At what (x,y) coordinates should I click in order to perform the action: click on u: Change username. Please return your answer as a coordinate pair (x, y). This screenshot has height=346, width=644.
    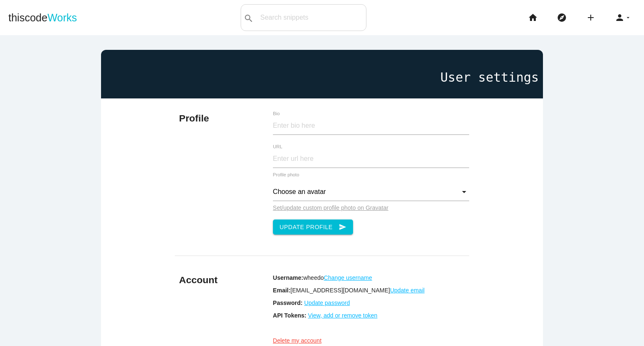
    Looking at the image, I should click on (348, 278).